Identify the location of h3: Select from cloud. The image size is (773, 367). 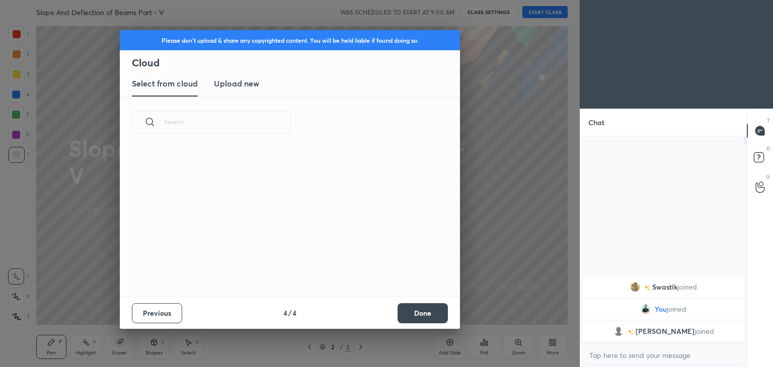
(165, 84).